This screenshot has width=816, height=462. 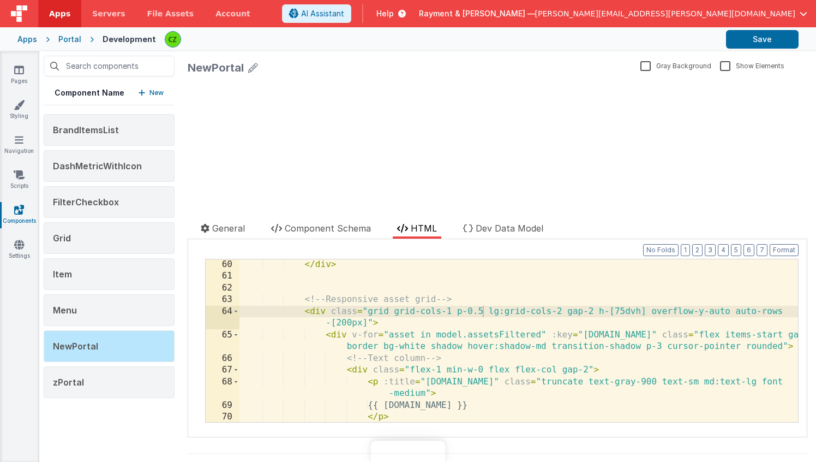 I want to click on div: 60, so click(x=223, y=265).